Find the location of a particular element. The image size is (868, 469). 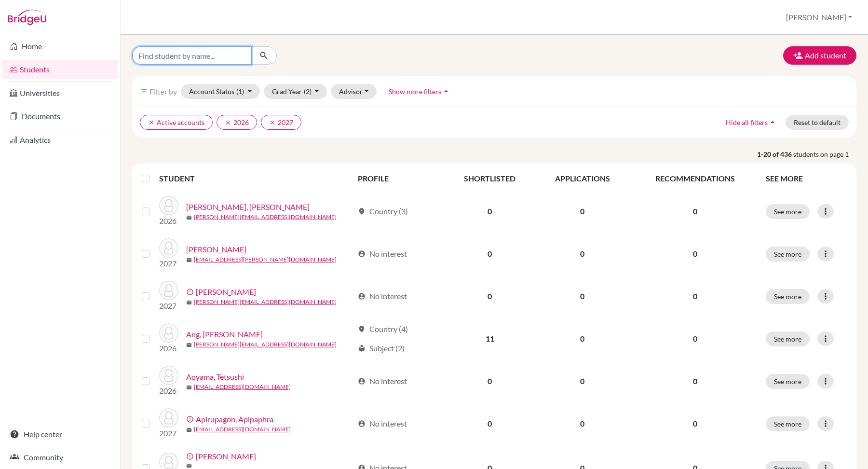

th: APPLICATIONS is located at coordinates (582, 179).